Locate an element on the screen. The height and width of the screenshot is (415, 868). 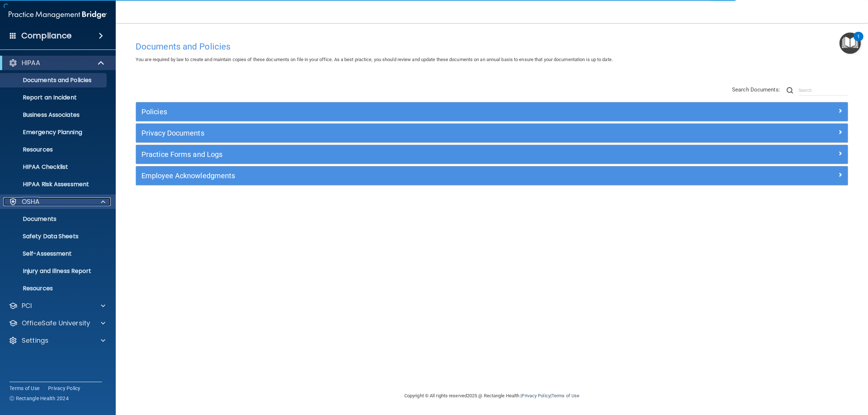
div: Copyright © All rights reserved 2025 @ Rectangle Health | | is located at coordinates (492, 396).